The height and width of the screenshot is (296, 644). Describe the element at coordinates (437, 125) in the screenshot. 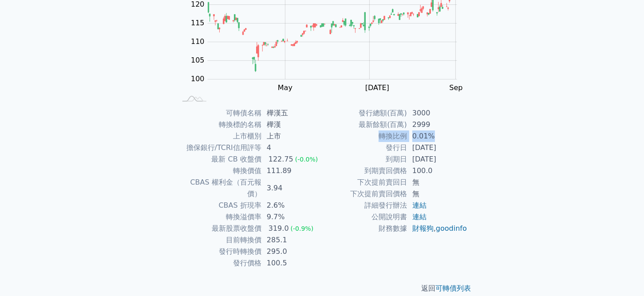

I see `td: 2999` at that location.